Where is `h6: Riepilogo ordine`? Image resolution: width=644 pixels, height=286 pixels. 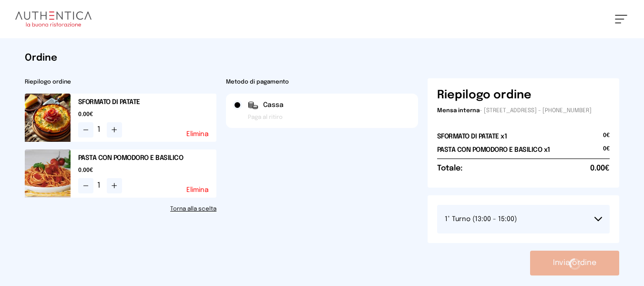
h6: Riepilogo ordine is located at coordinates (484, 96).